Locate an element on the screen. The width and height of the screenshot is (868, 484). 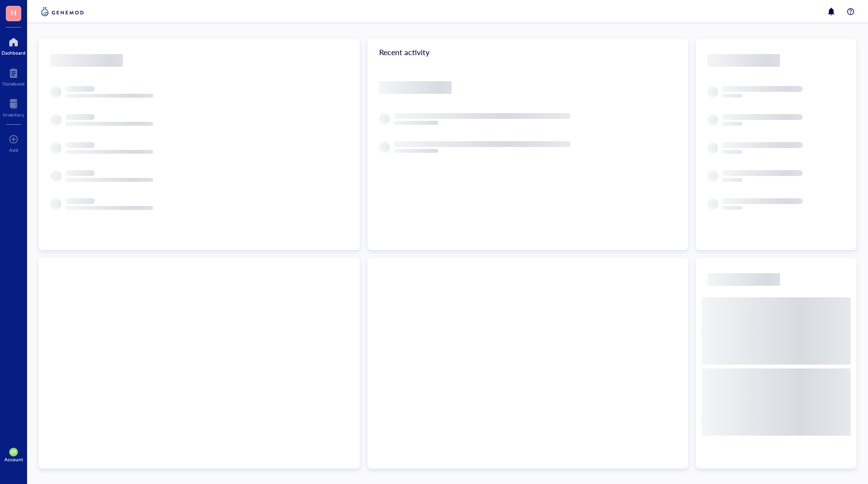
a: Inventory is located at coordinates (13, 107).